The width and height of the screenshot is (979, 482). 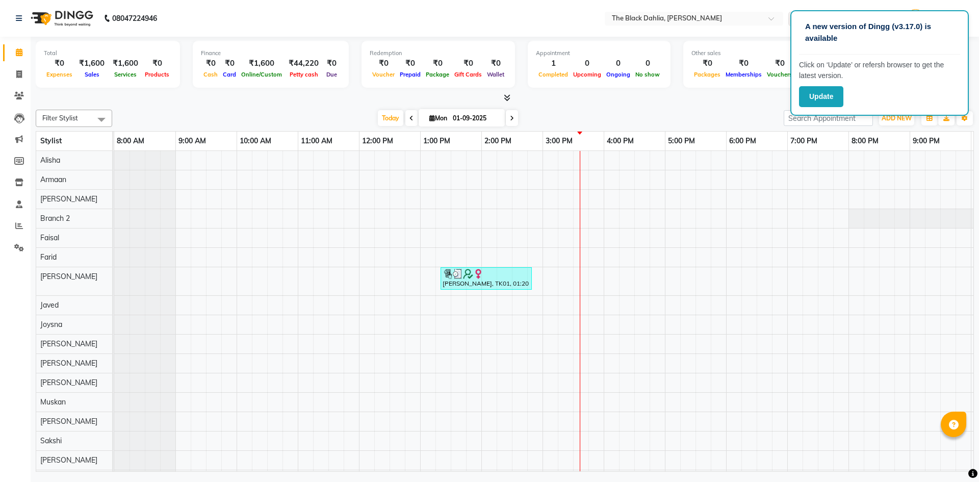 I want to click on span: Voucher, so click(x=383, y=74).